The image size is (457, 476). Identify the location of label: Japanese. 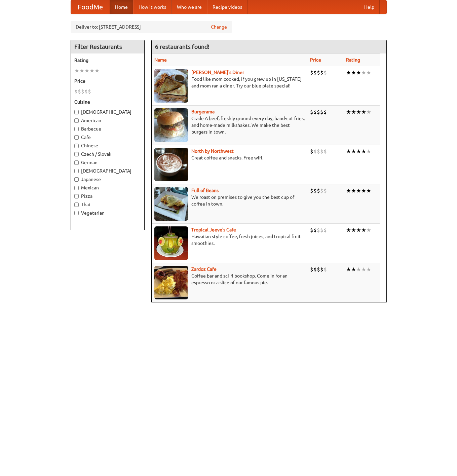
(107, 179).